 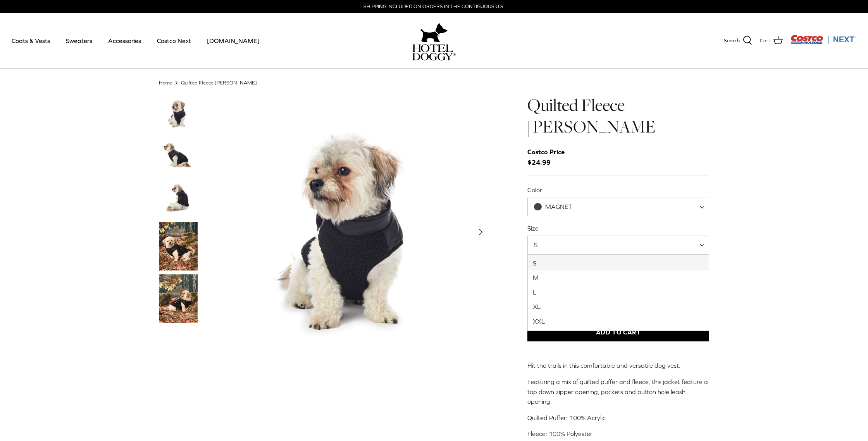 I want to click on label: Size, so click(x=618, y=228).